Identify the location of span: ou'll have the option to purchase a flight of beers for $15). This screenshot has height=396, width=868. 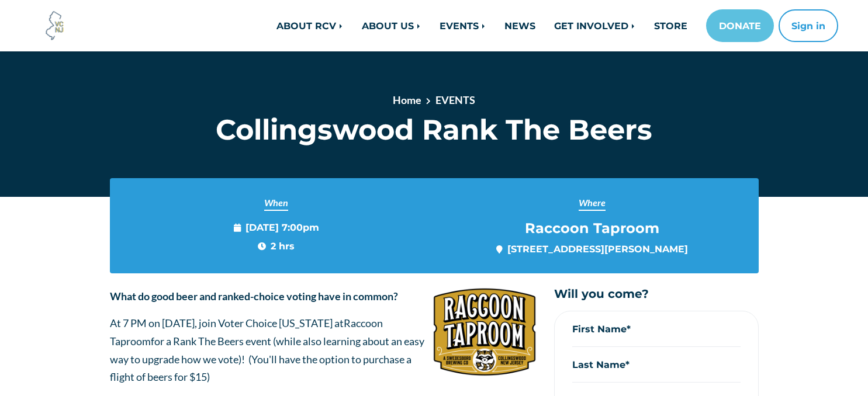
(261, 368).